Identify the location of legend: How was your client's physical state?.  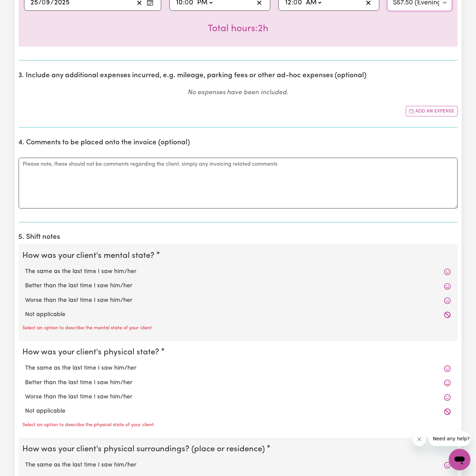
(92, 352).